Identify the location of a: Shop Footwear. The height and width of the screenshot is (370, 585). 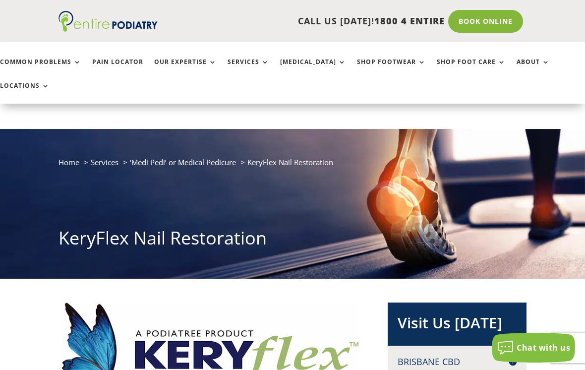
(391, 69).